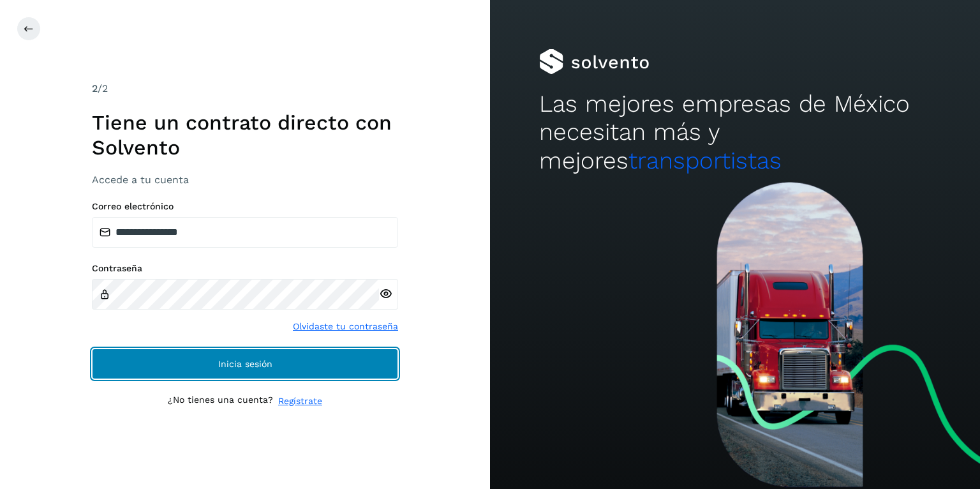  What do you see at coordinates (245, 179) in the screenshot?
I see `h3: Accede a tu cuenta` at bounding box center [245, 179].